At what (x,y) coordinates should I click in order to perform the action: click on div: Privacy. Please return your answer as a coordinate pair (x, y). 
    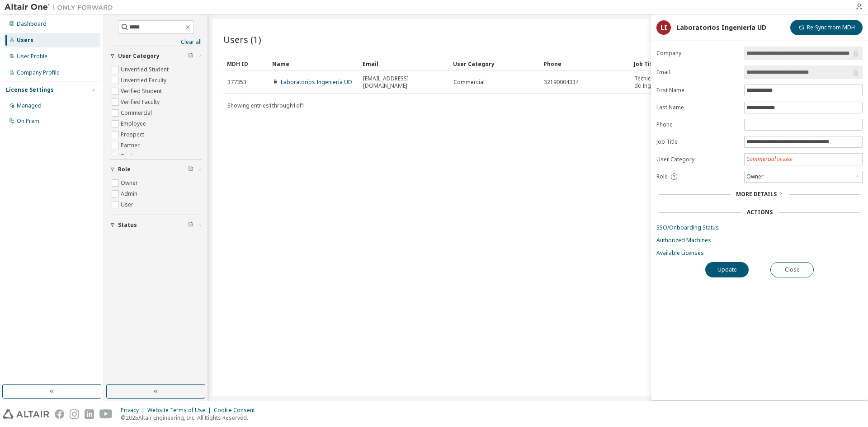
    Looking at the image, I should click on (134, 410).